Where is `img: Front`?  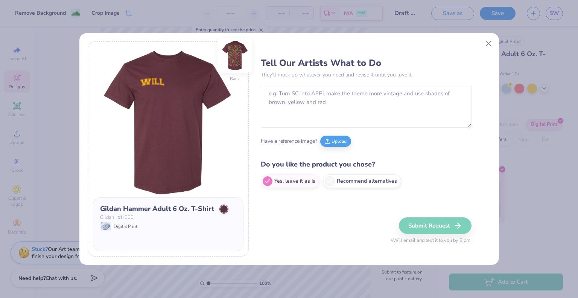 img: Front is located at coordinates (168, 122).